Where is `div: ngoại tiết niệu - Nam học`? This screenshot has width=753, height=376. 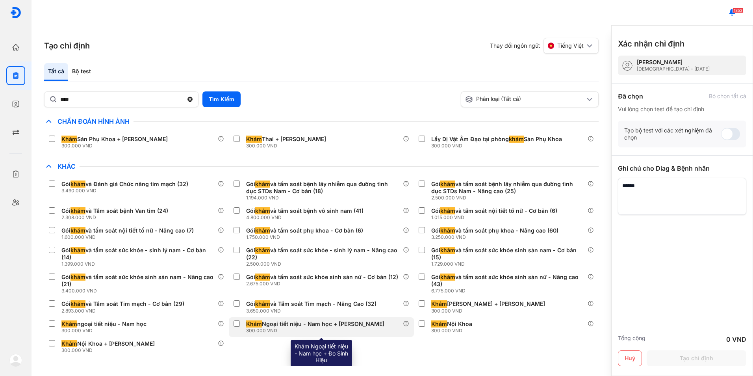 div: ngoại tiết niệu - Nam học is located at coordinates (104, 324).